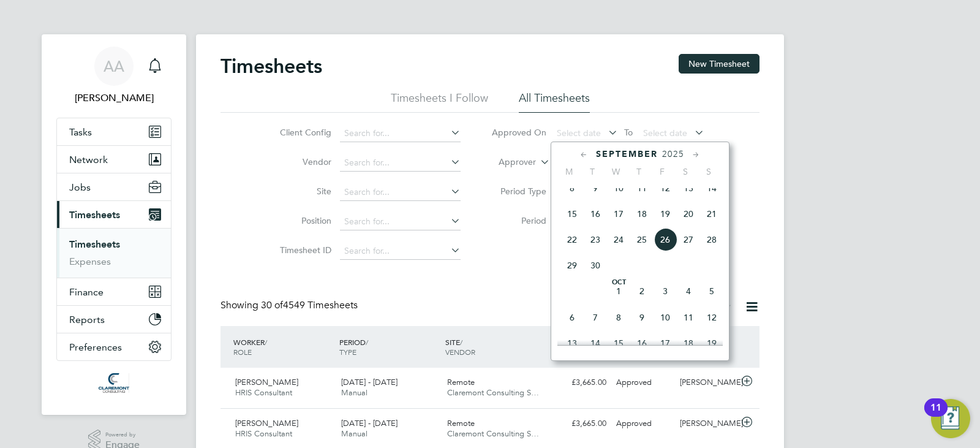  What do you see at coordinates (595, 240) in the screenshot?
I see `span: 23` at bounding box center [595, 240].